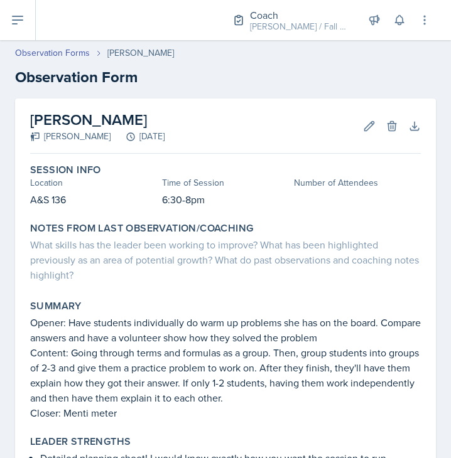 The height and width of the screenshot is (458, 451). What do you see at coordinates (94, 200) in the screenshot?
I see `p: A&S 136` at bounding box center [94, 200].